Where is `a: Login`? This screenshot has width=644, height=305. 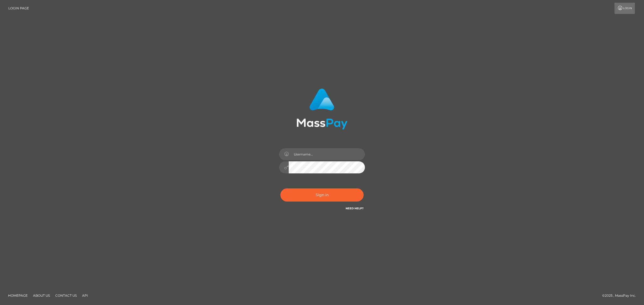 a: Login is located at coordinates (624, 8).